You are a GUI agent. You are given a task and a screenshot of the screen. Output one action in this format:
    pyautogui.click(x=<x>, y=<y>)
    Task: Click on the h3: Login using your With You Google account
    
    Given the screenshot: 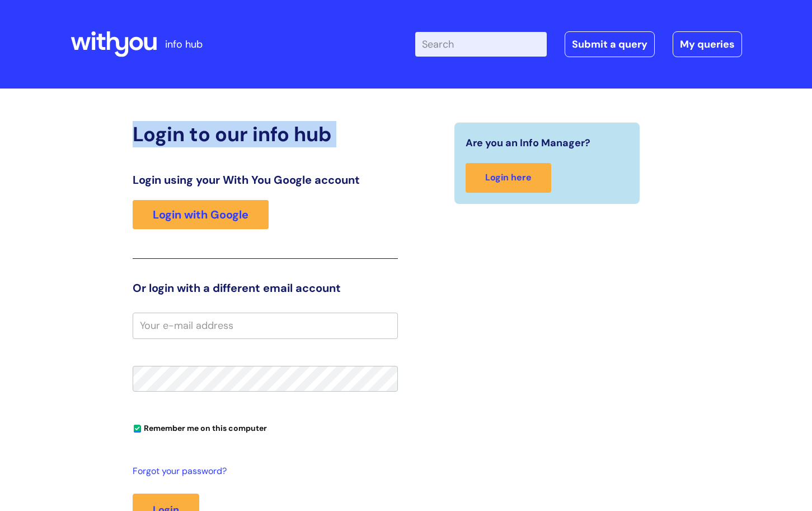 What is the action you would take?
    pyautogui.click(x=265, y=180)
    